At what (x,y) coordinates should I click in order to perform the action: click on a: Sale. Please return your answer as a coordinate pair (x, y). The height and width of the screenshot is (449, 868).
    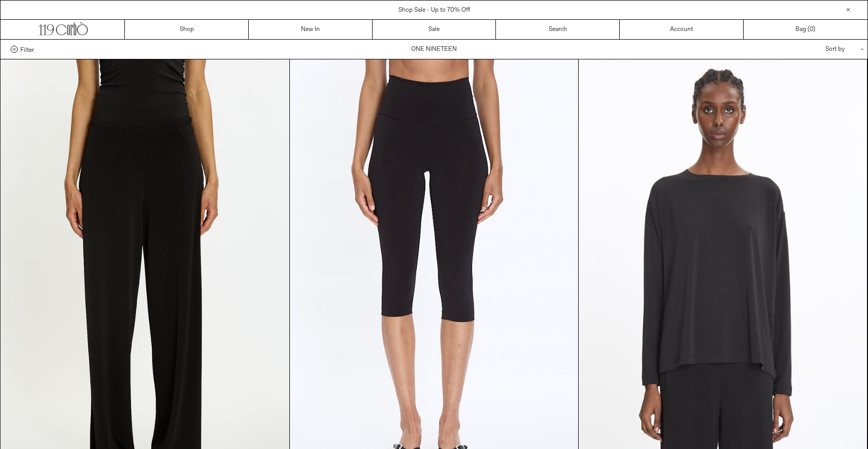
    Looking at the image, I should click on (434, 29).